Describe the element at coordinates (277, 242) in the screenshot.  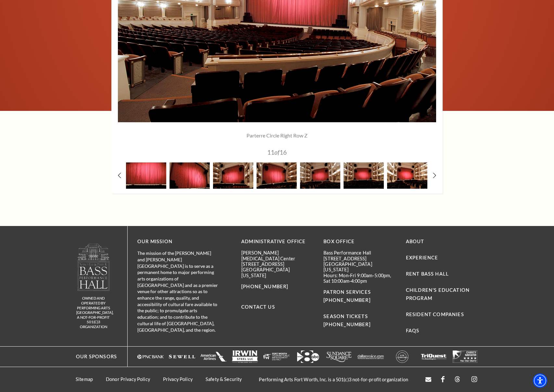
I see `p: Administrative Office` at that location.